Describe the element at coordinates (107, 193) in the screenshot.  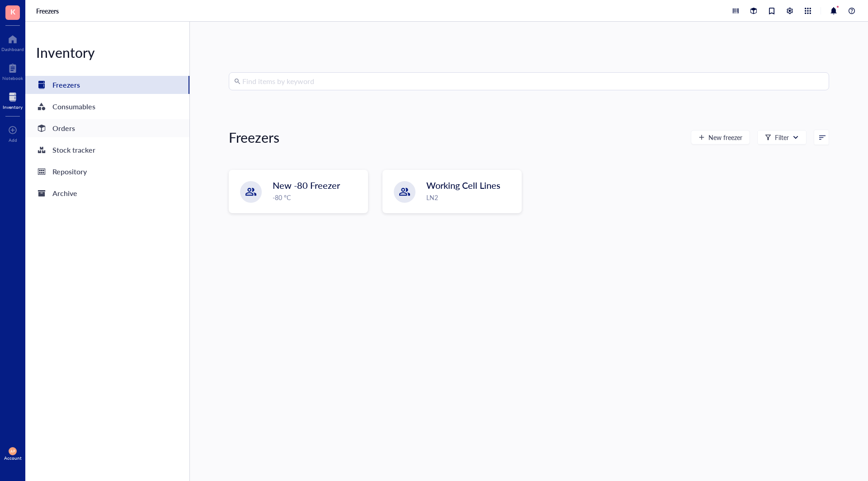
I see `a: Archive` at that location.